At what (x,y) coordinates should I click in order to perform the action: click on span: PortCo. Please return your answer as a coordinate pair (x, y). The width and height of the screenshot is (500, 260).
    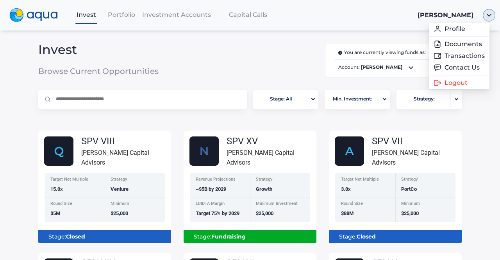
    Looking at the image, I should click on (409, 189).